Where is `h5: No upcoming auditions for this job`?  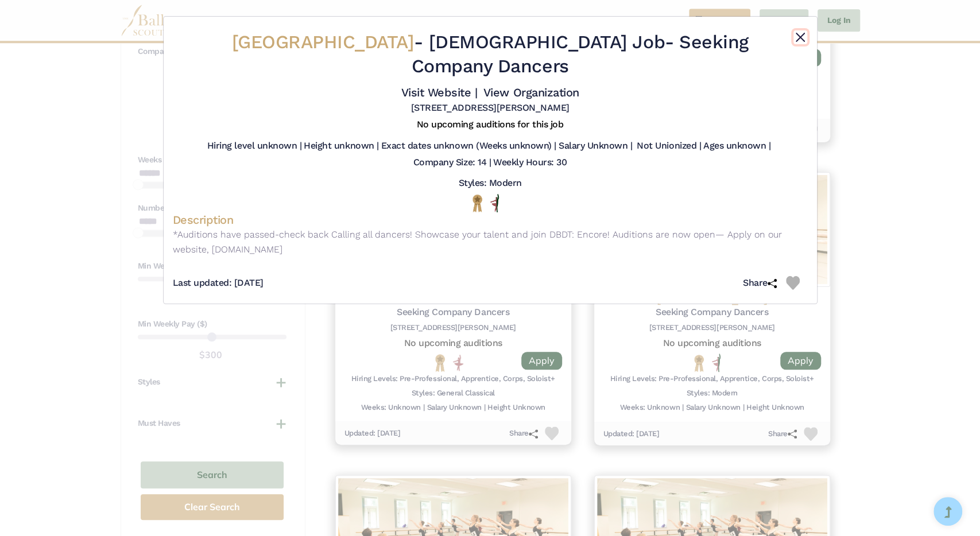
h5: No upcoming auditions for this job is located at coordinates (490, 125).